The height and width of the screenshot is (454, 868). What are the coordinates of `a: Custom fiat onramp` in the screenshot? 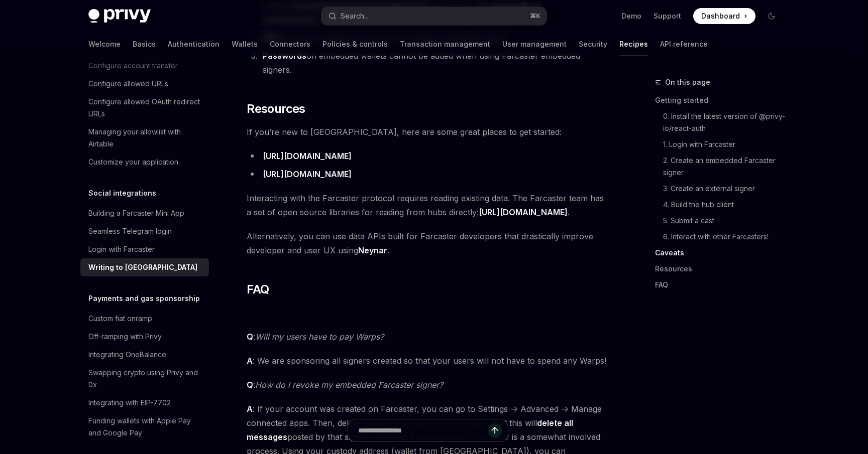 It's located at (145, 319).